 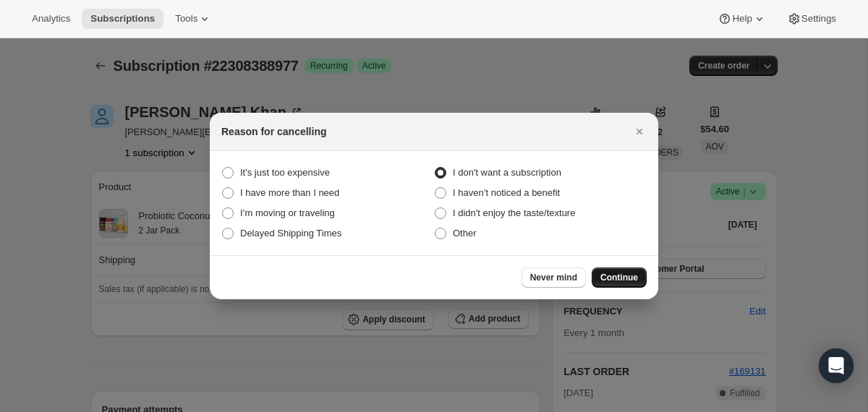 I want to click on h2: Reason for cancelling, so click(x=274, y=131).